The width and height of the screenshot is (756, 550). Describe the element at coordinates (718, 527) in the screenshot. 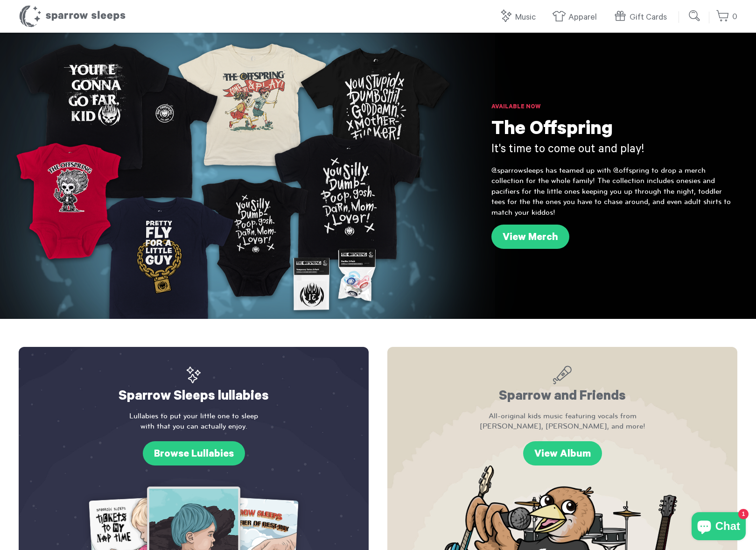

I see `inbox-online-store-chat: Shopify online store chat` at that location.